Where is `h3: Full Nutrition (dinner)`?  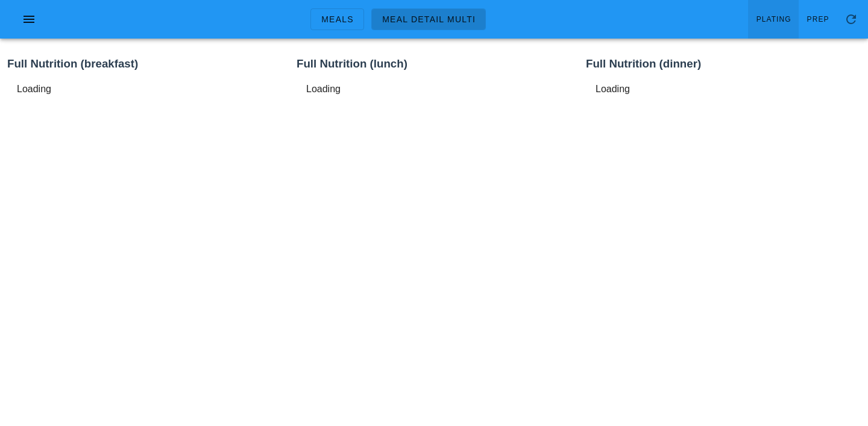 h3: Full Nutrition (dinner) is located at coordinates (724, 64).